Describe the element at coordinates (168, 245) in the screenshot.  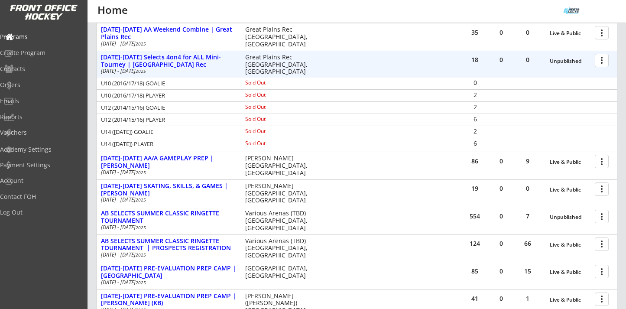
I see `div: AB SELECTS SUMMER CLASSIC RINGETTE TOURNAMENT | PROSPECTS REGISTRATION` at that location.